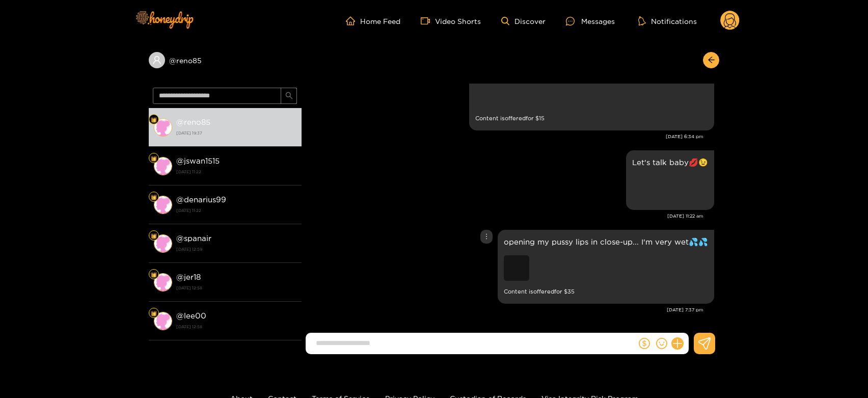 The height and width of the screenshot is (398, 868). I want to click on a: Discover, so click(523, 21).